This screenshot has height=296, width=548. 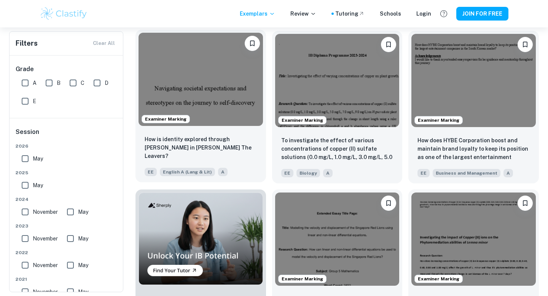 I want to click on span: 2024, so click(x=67, y=199).